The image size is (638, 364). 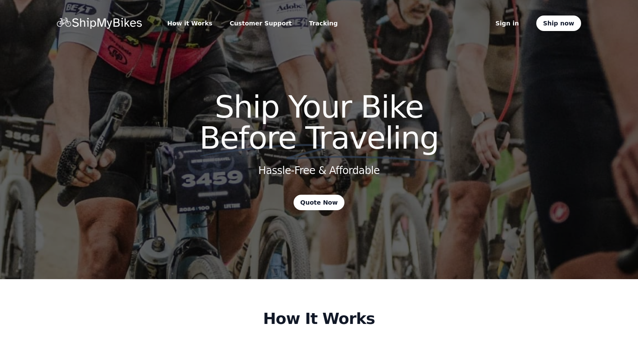 What do you see at coordinates (323, 23) in the screenshot?
I see `a: Tracking` at bounding box center [323, 23].